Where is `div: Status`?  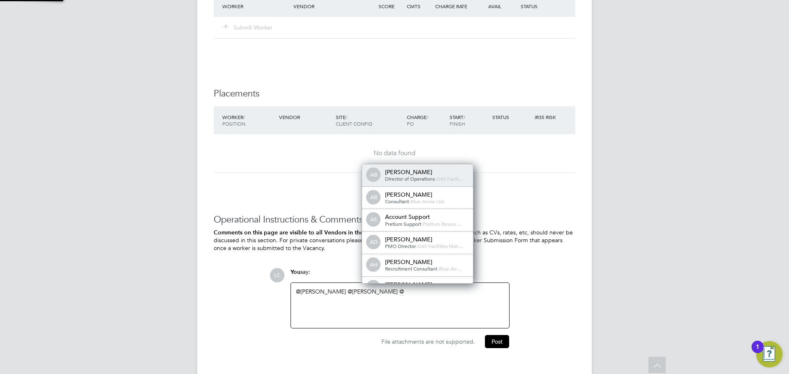 div: Status is located at coordinates (512, 117).